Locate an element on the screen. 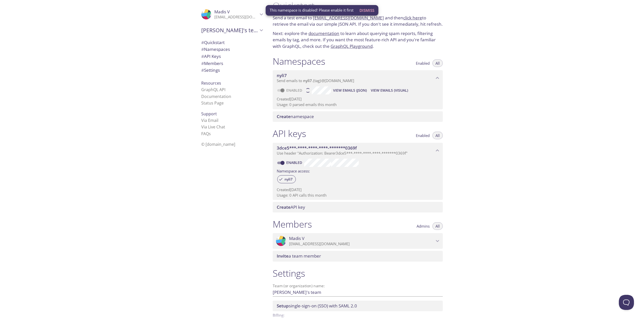  span: s is located at coordinates (210, 134).